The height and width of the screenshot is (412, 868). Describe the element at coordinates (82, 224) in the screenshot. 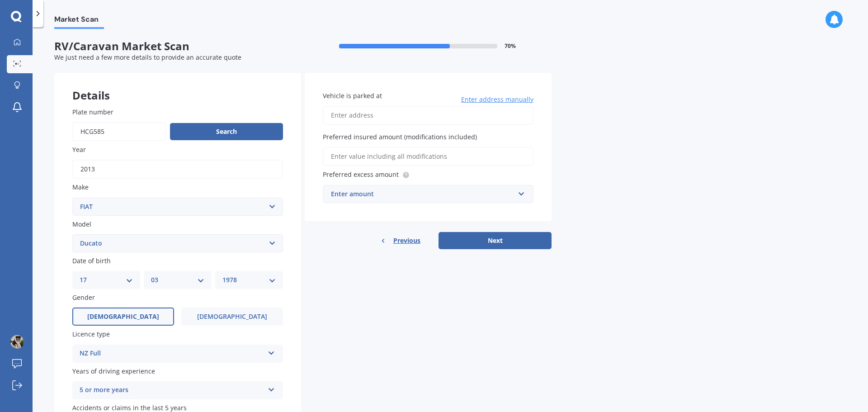

I see `span: Model` at that location.